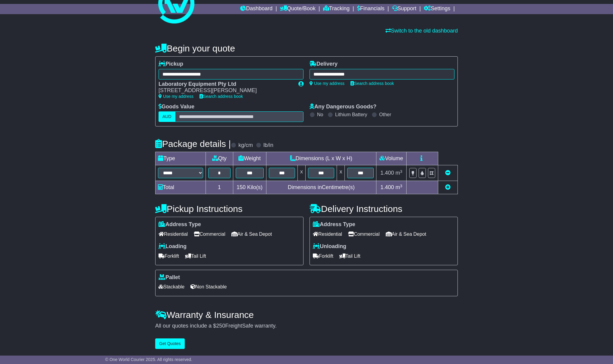 Image resolution: width=613 pixels, height=364 pixels. Describe the element at coordinates (229, 208) in the screenshot. I see `h4: Pickup Instructions` at that location.